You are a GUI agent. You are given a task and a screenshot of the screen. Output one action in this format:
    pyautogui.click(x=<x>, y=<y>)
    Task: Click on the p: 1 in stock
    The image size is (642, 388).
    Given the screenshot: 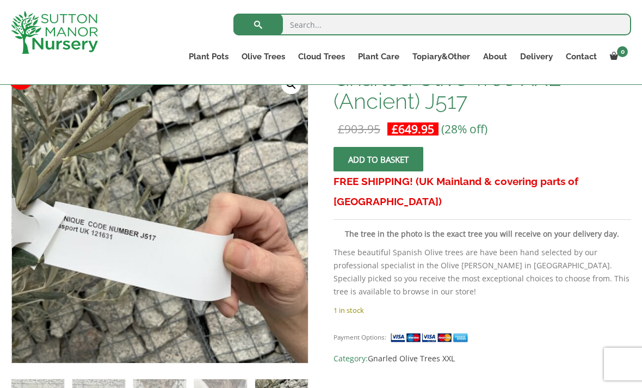 What is the action you would take?
    pyautogui.click(x=482, y=310)
    